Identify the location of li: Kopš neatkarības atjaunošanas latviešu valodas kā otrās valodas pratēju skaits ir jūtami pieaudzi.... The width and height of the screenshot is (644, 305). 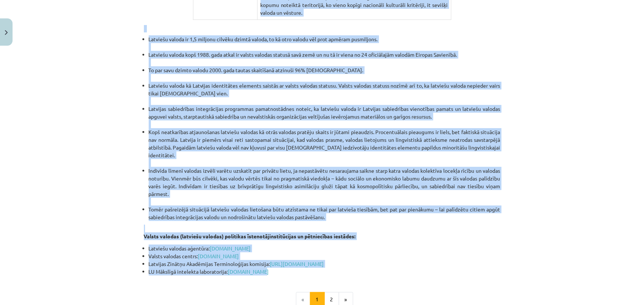
(324, 148).